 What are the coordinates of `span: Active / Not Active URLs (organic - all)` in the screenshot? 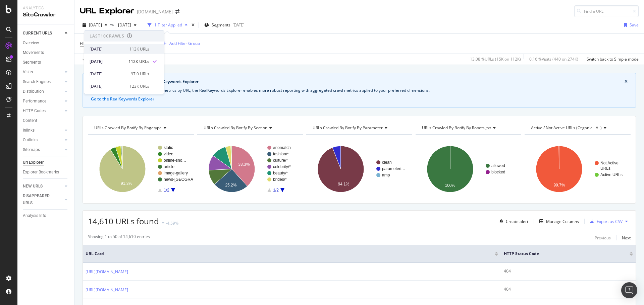 It's located at (566, 128).